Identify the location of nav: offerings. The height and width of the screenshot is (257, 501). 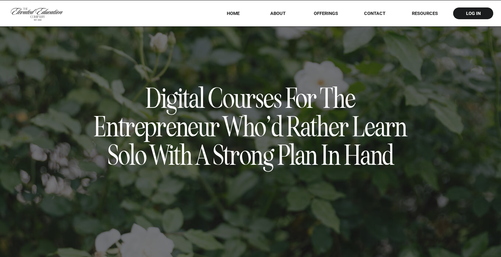
(325, 13).